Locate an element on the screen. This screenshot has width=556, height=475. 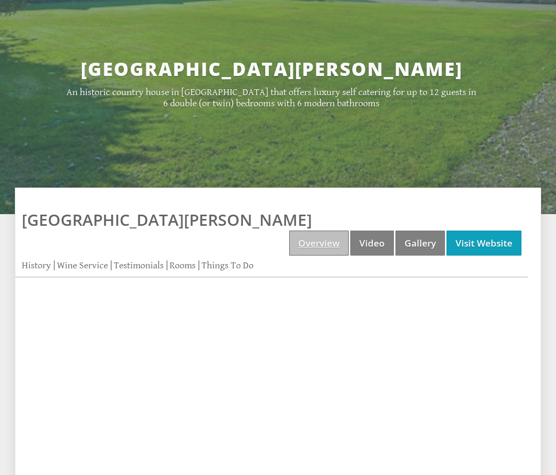
a: Overview is located at coordinates (319, 244).